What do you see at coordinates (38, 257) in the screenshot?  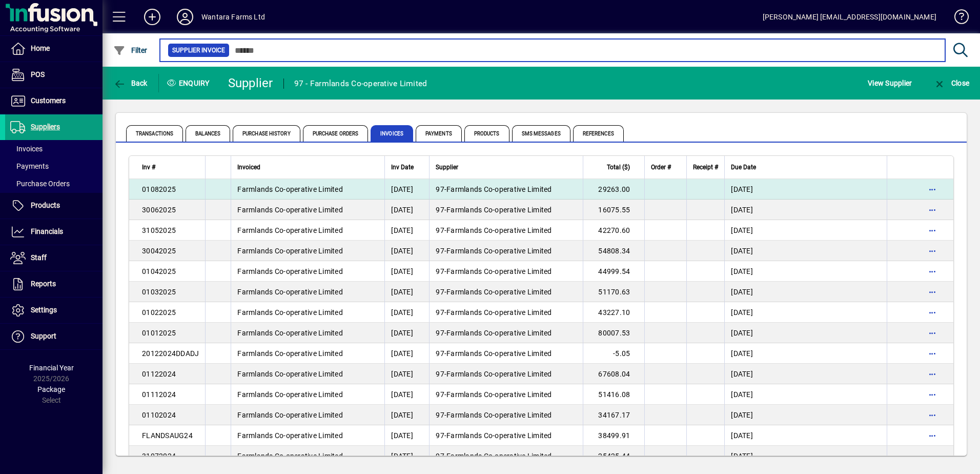 I see `span: Staff` at bounding box center [38, 257].